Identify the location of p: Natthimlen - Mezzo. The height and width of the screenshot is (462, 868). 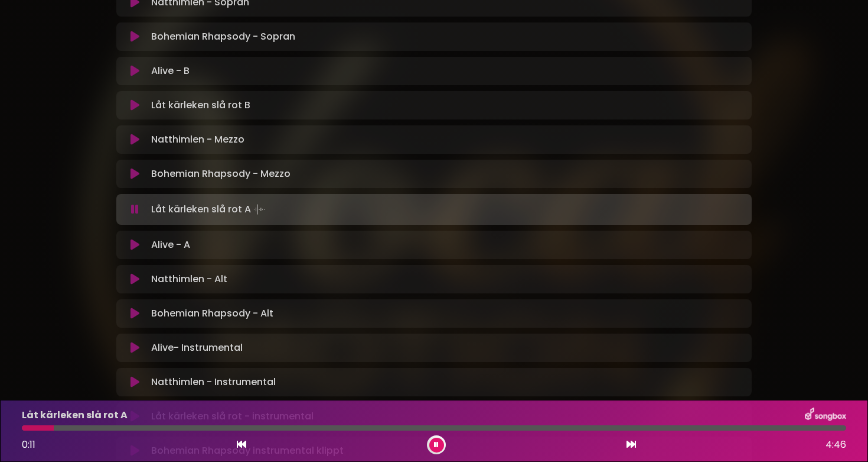
(198, 140).